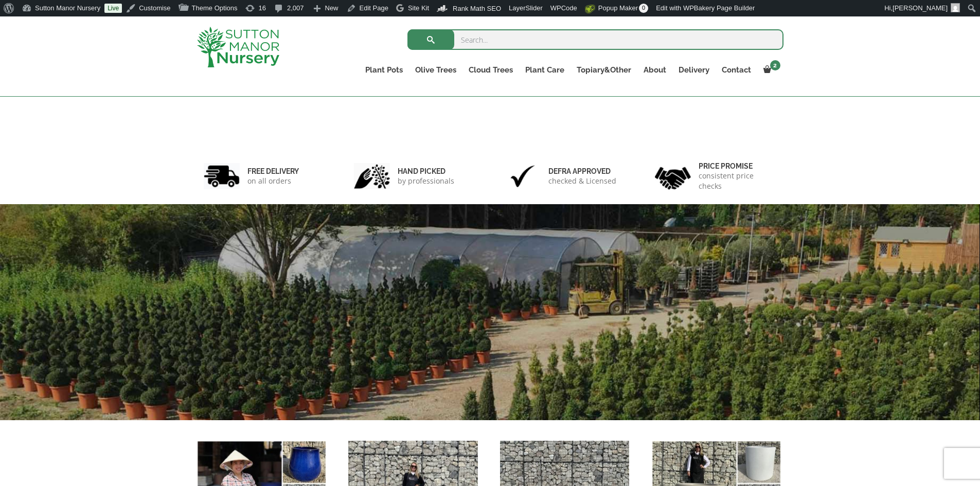  What do you see at coordinates (426, 172) in the screenshot?
I see `h6: hand picked` at bounding box center [426, 172].